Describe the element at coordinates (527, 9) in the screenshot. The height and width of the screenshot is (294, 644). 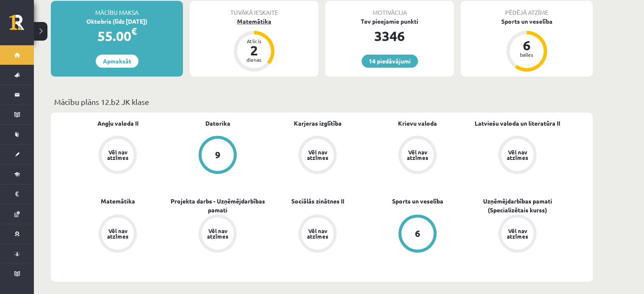
I see `div: Pēdējā atzīme` at that location.